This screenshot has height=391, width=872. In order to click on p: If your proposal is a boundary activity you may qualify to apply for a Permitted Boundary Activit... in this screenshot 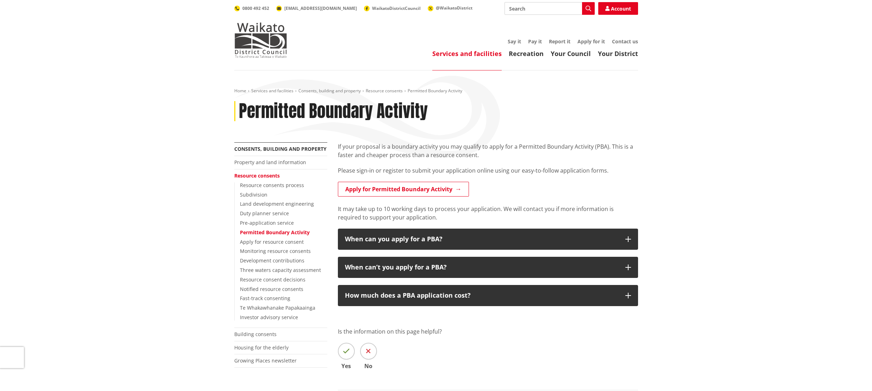, I will do `click(488, 151)`.